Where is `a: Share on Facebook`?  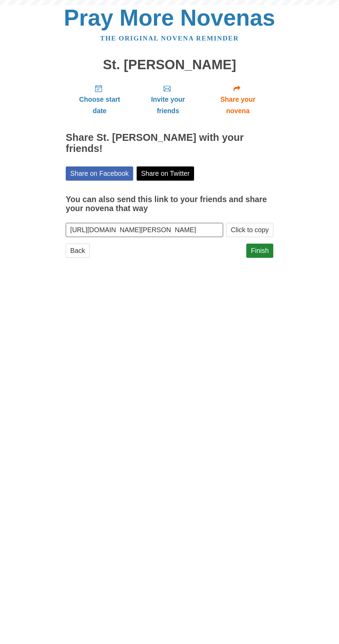 a: Share on Facebook is located at coordinates (99, 173).